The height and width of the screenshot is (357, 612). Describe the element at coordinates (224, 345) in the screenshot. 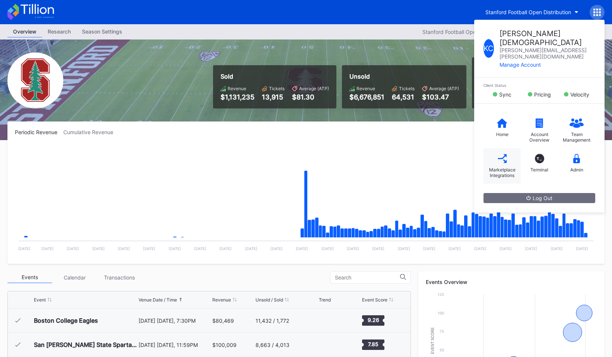

I see `div: $100,009` at that location.